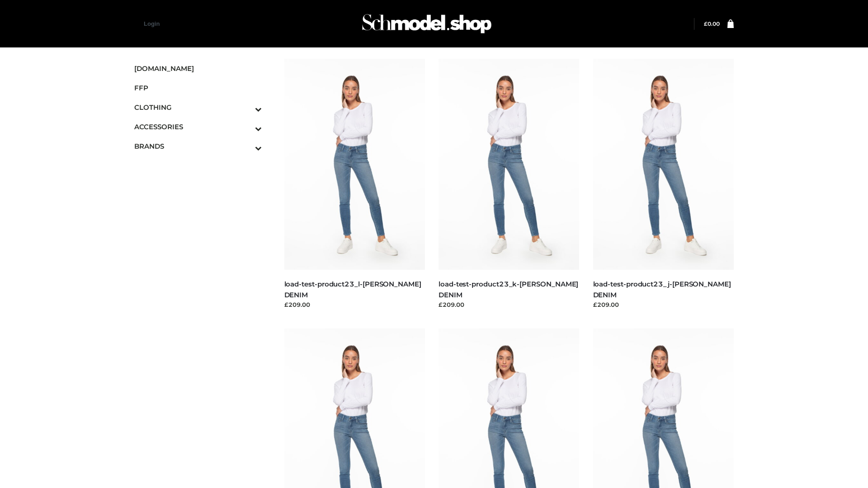 This screenshot has height=488, width=868. I want to click on a: Schmodel Admin 964, so click(426, 24).